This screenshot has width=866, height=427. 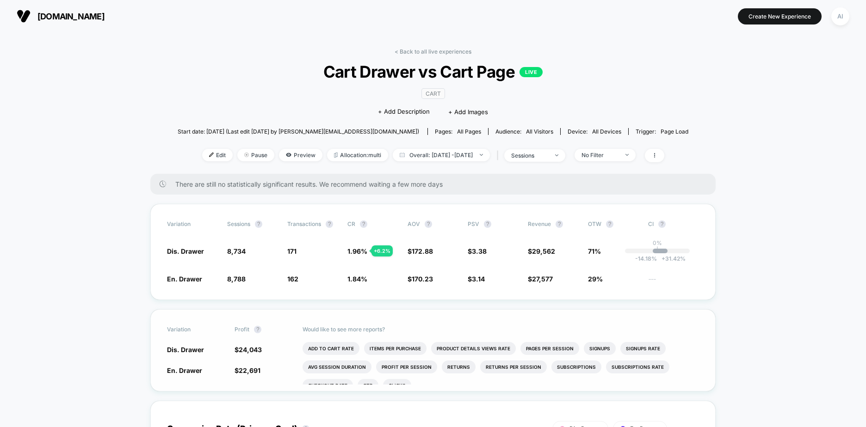 What do you see at coordinates (402, 155) in the screenshot?
I see `img: calendar` at bounding box center [402, 155].